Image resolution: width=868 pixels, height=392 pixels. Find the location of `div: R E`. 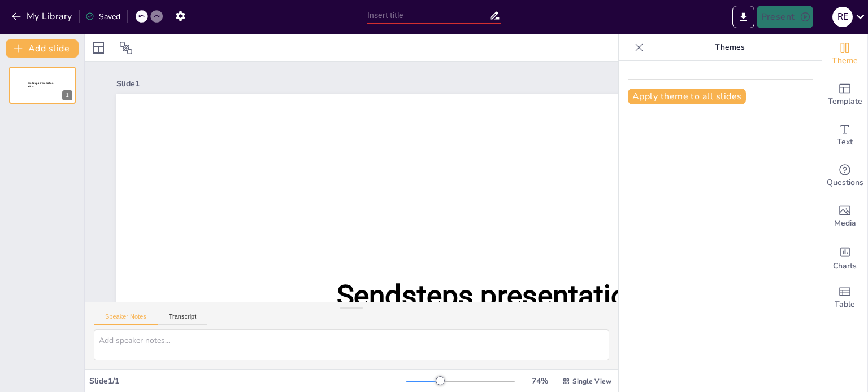

div: R E is located at coordinates (842, 17).